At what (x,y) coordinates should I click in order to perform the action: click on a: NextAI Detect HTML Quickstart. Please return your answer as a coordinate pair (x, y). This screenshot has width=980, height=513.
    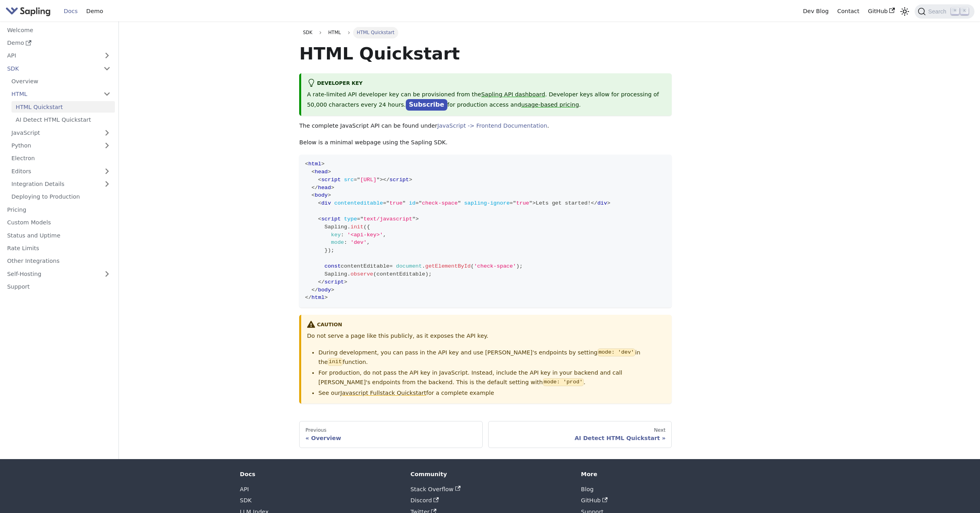
    Looking at the image, I should click on (580, 434).